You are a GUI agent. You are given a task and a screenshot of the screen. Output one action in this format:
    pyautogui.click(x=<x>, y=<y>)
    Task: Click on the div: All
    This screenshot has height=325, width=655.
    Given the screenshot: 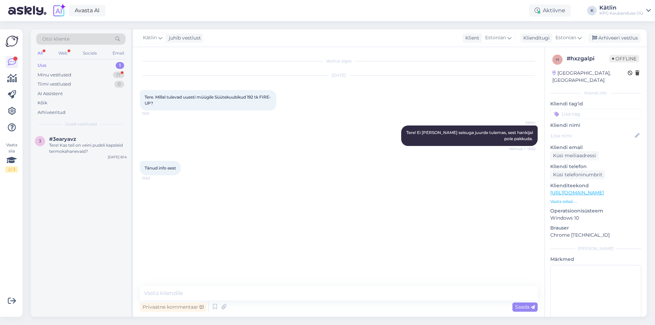 What is the action you would take?
    pyautogui.click(x=40, y=53)
    